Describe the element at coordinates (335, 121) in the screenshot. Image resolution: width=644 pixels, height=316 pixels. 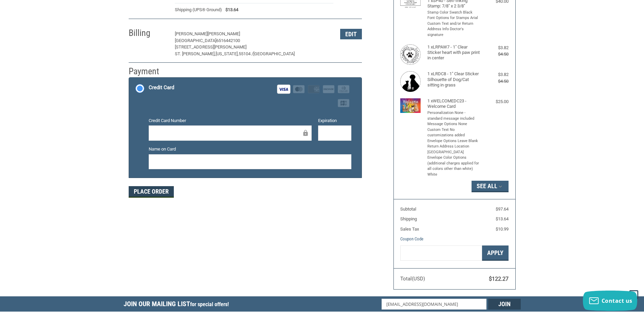
I see `label: Expiration` at that location.